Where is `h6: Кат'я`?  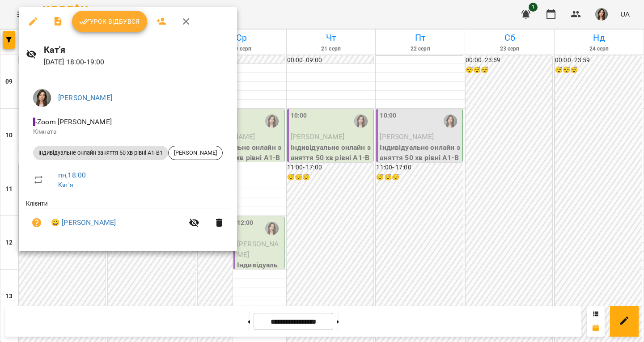
h6: Кат'я is located at coordinates (137, 50).